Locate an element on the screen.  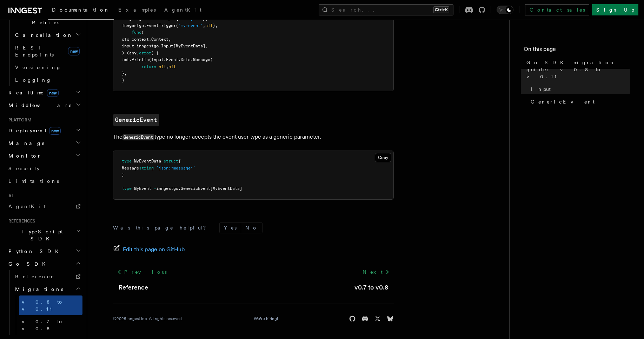
a: v0.8 to v0.11 is located at coordinates (51, 305).